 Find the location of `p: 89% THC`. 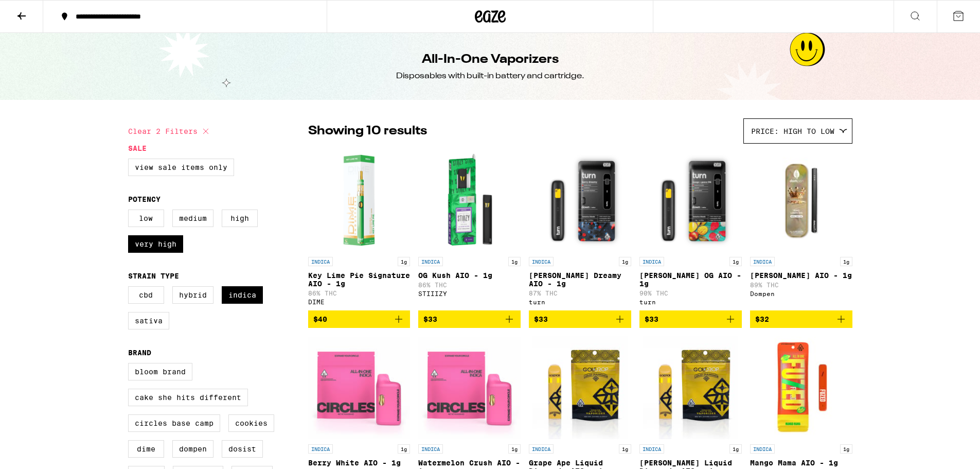

p: 89% THC is located at coordinates (801, 285).